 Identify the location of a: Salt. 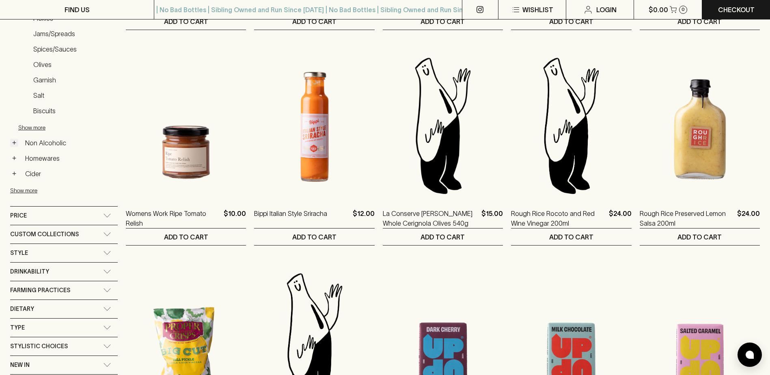
(73, 95).